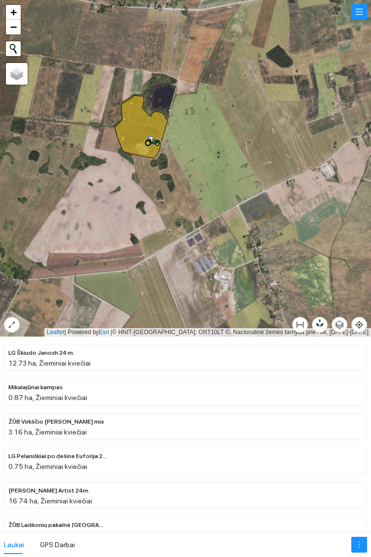  What do you see at coordinates (47, 432) in the screenshot?
I see `span: 3.16 ha, Žieminiai kviečiai` at bounding box center [47, 432].